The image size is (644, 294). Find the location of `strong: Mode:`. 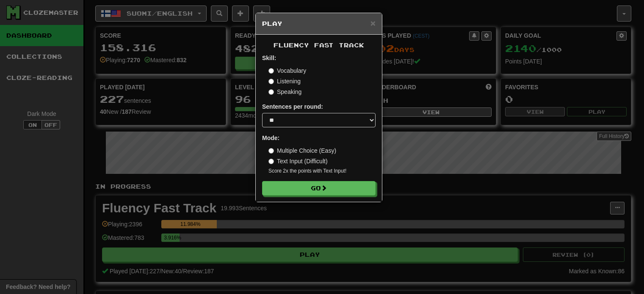

strong: Mode: is located at coordinates (271, 138).